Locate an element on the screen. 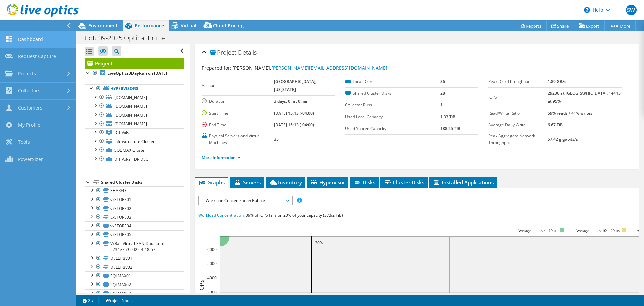 This screenshot has width=644, height=306. a: Reports is located at coordinates (531, 25).